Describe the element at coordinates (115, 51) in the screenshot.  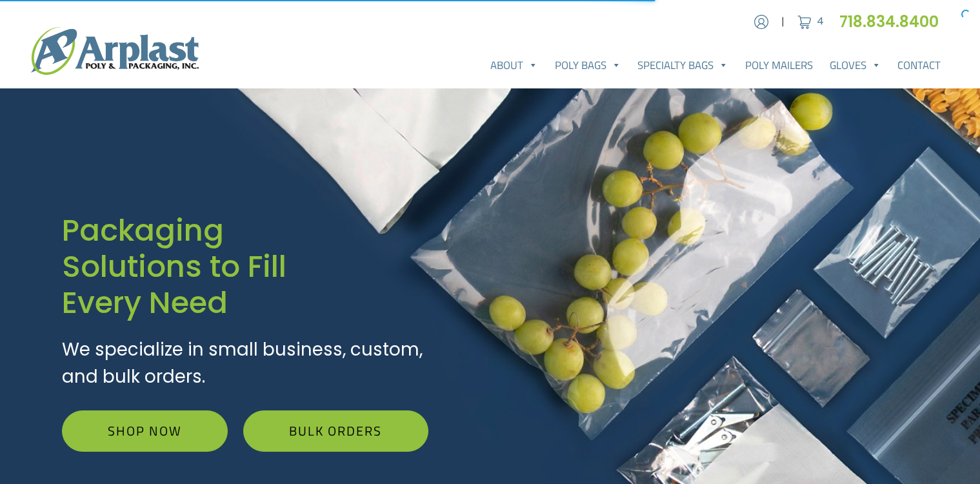
I see `img: logo` at that location.